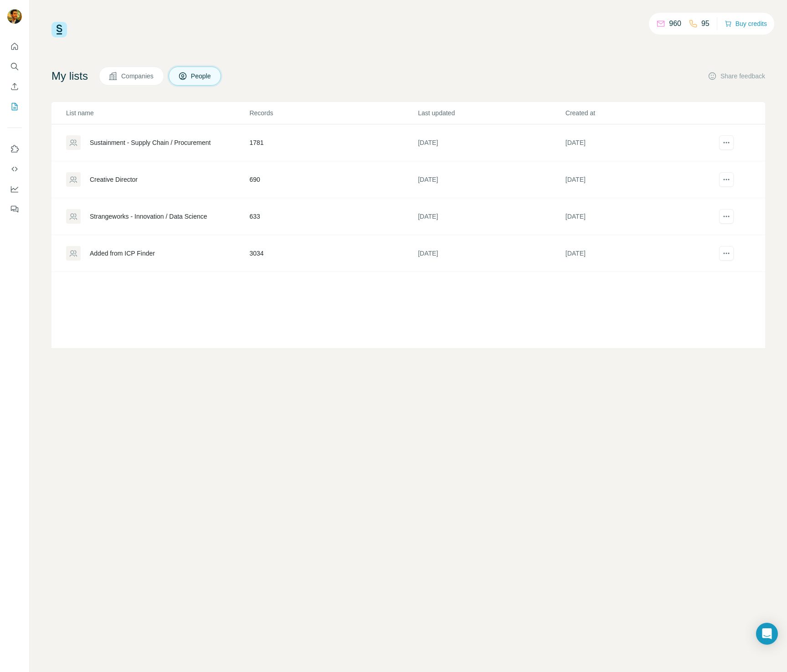  Describe the element at coordinates (333, 142) in the screenshot. I see `td: 1781` at that location.